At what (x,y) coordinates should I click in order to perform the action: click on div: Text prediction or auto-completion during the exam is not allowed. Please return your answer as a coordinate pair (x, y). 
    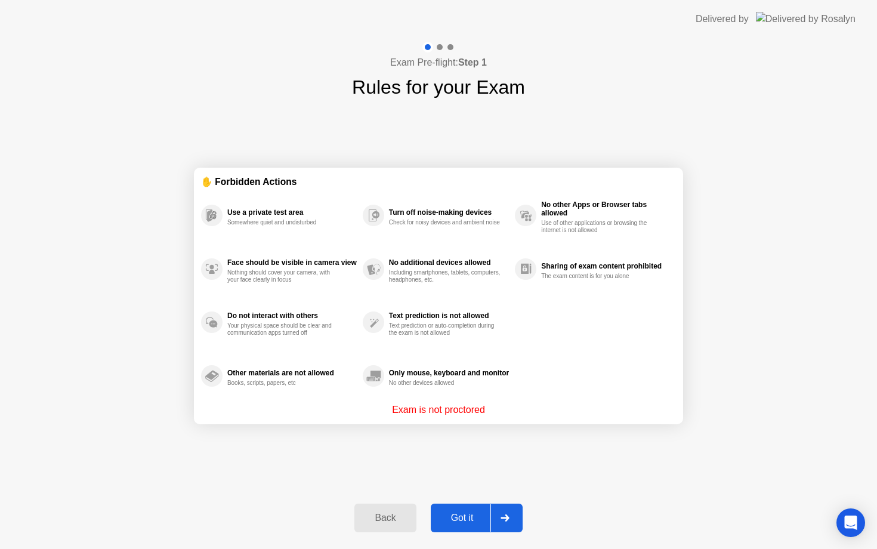
    Looking at the image, I should click on (445, 329).